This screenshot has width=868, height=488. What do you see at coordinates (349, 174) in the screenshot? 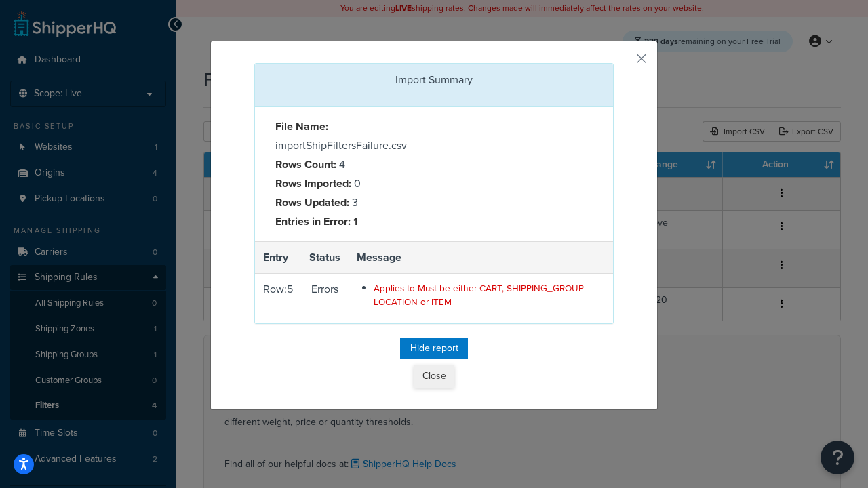
I see `div: importShipFiltersFailure.csv 4 0 3` at bounding box center [349, 174].